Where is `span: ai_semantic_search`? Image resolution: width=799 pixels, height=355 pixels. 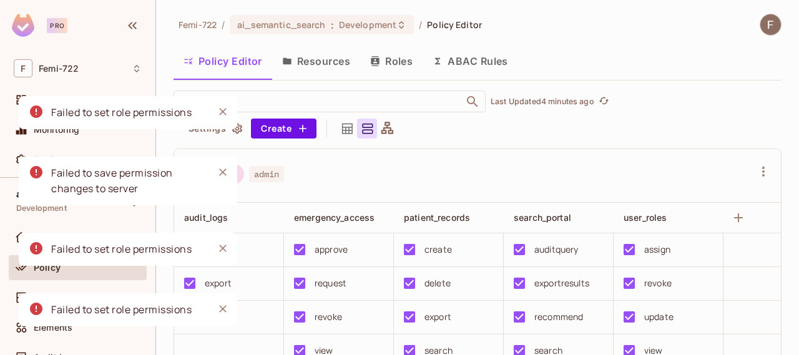
span: ai_semantic_search is located at coordinates (281, 24).